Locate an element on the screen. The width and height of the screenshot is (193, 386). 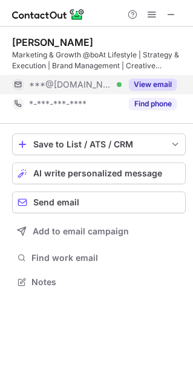
div: Save to List / ATS / CRM is located at coordinates (98, 144).